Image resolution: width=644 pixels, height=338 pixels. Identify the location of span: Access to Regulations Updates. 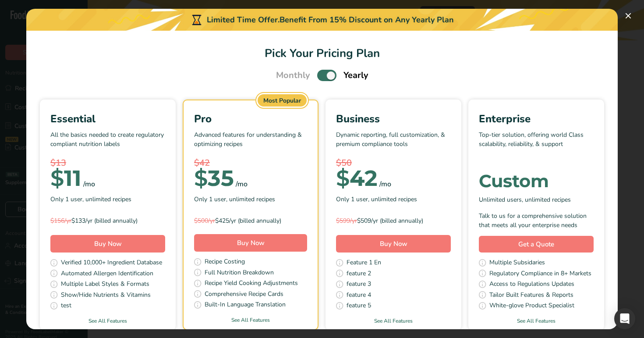
(532, 284).